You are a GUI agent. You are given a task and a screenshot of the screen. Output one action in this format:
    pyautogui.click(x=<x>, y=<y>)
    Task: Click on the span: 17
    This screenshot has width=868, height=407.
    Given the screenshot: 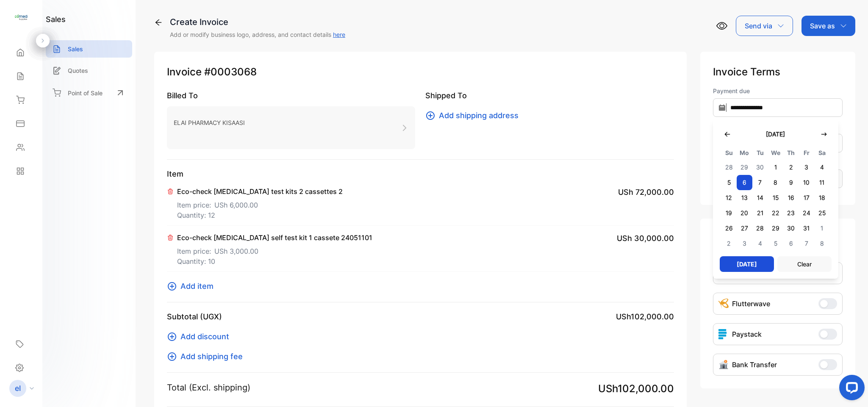 What is the action you would take?
    pyautogui.click(x=806, y=198)
    